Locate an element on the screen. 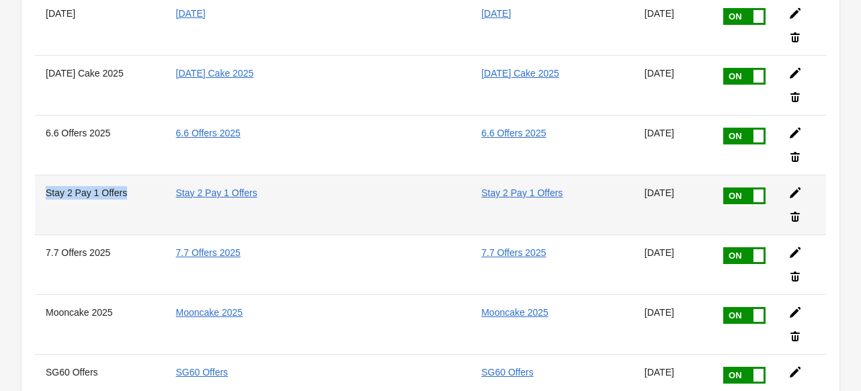  th: 6.6 Offers 2025 is located at coordinates (100, 145).